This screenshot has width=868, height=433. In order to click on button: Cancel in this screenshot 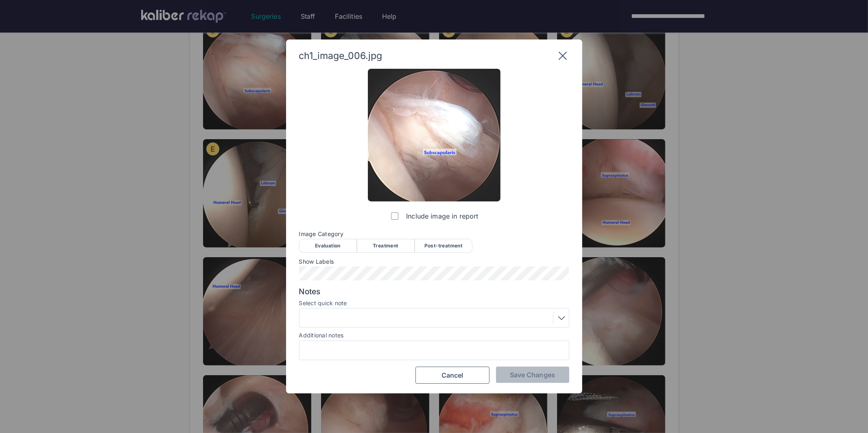, I will do `click(452, 376)`.